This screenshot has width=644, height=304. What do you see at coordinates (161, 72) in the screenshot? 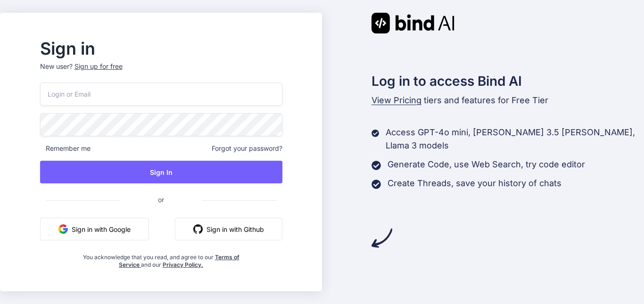
I see `p: New user?` at bounding box center [161, 72].